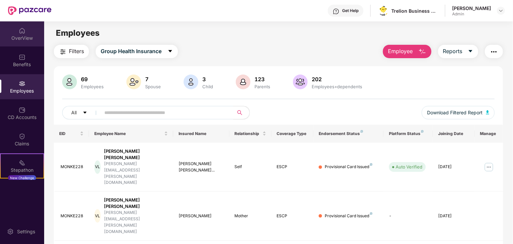  I want to click on div: Endorsement Status, so click(348, 134).